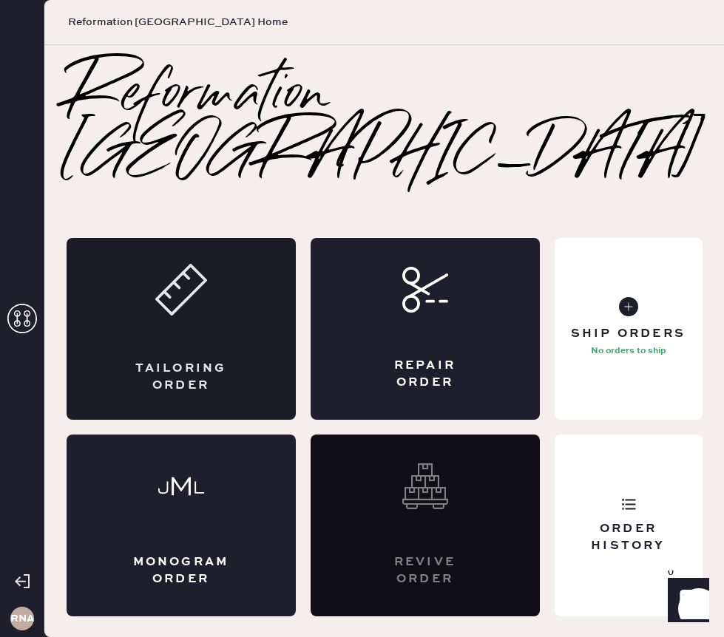  What do you see at coordinates (181, 570) in the screenshot?
I see `div: Monogram Order` at bounding box center [181, 570].